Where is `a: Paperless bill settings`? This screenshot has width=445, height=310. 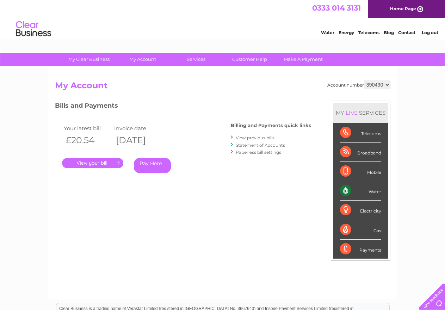 a: Paperless bill settings is located at coordinates (258, 152).